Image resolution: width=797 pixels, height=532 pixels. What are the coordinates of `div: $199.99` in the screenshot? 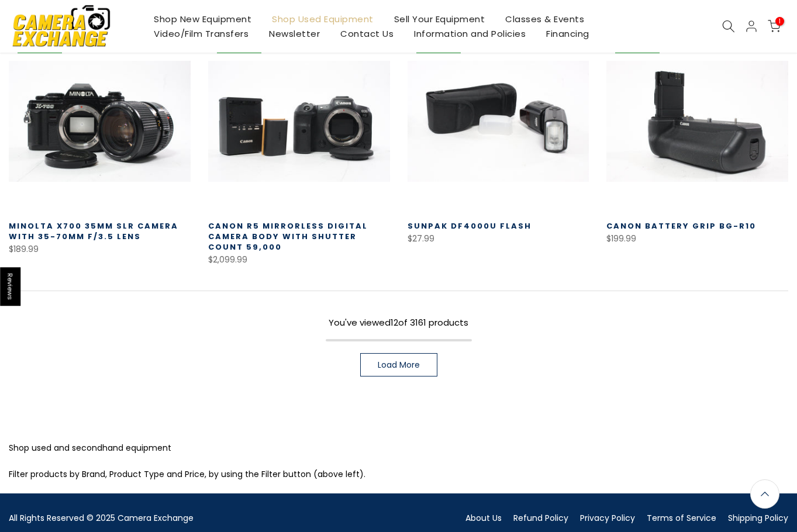 It's located at (697, 238).